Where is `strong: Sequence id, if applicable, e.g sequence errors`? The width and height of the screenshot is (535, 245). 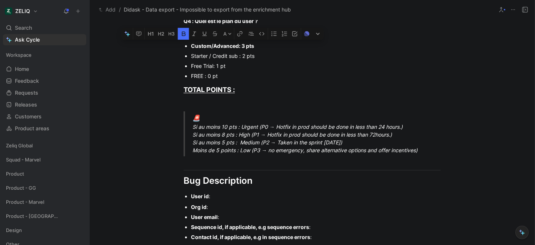 strong: Sequence id, if applicable, e.g sequence errors is located at coordinates (250, 227).